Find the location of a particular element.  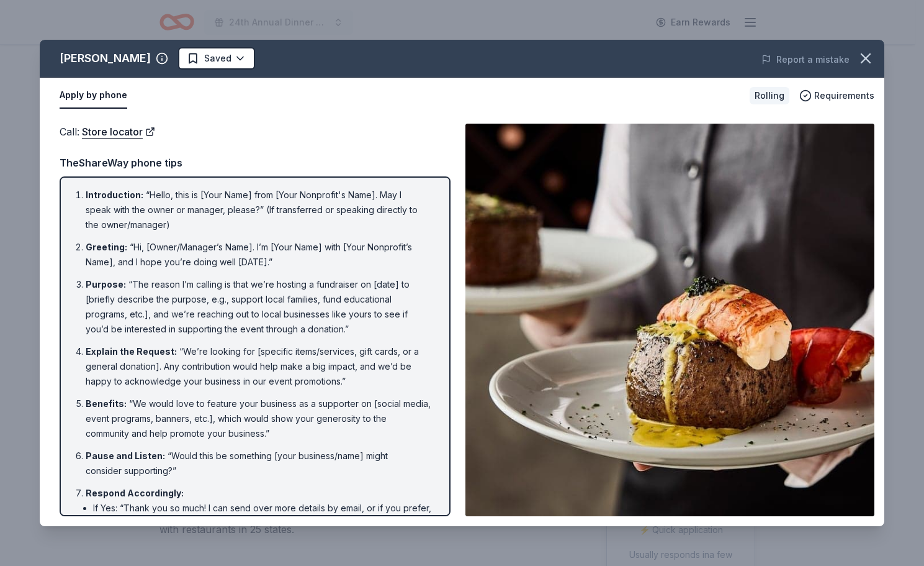

img: Image for Fleming's is located at coordinates (670, 319).